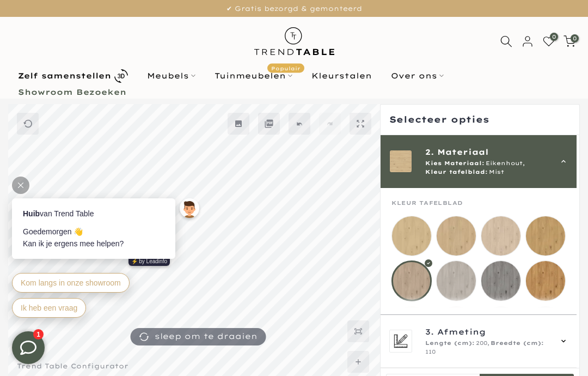 The width and height of the screenshot is (588, 376). Describe the element at coordinates (189, 62) in the screenshot. I see `img: default-male-avatar.jpg` at that location.